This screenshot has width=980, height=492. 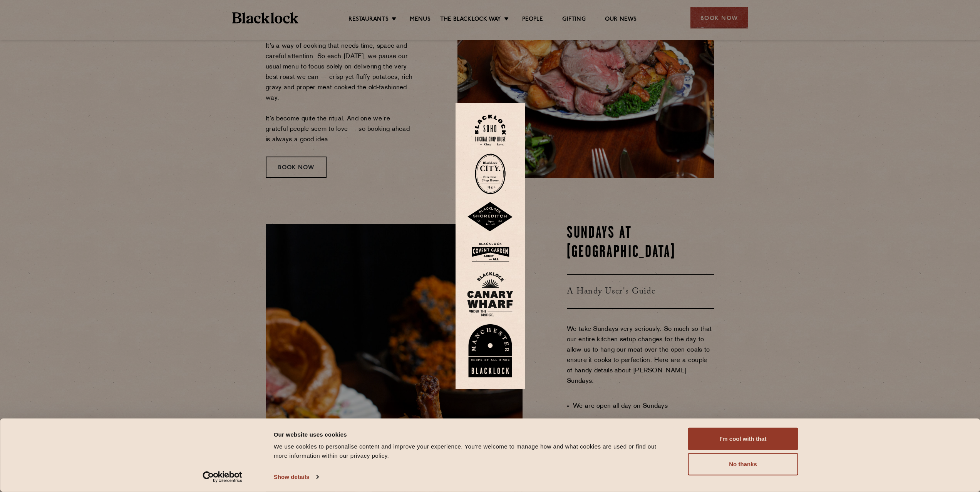 What do you see at coordinates (743, 439) in the screenshot?
I see `button: I'm cool with that` at bounding box center [743, 439].